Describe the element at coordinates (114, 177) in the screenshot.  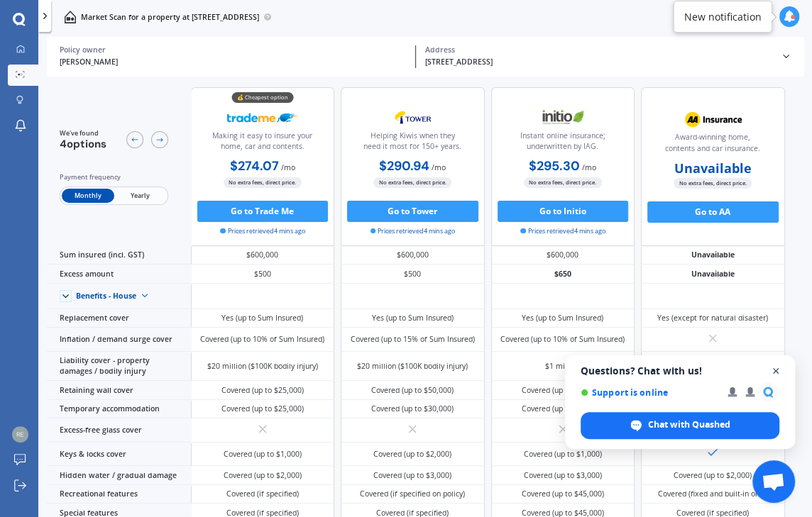
I see `div: Payment frequency` at that location.